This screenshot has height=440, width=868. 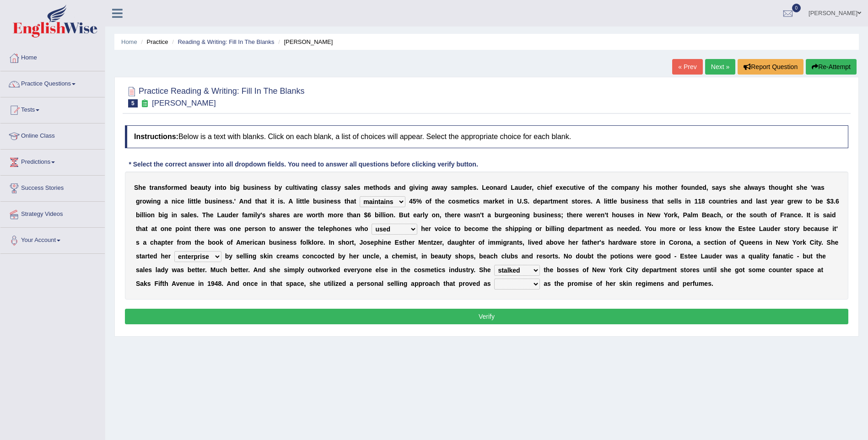 What do you see at coordinates (138, 201) in the screenshot?
I see `b: g` at bounding box center [138, 201].